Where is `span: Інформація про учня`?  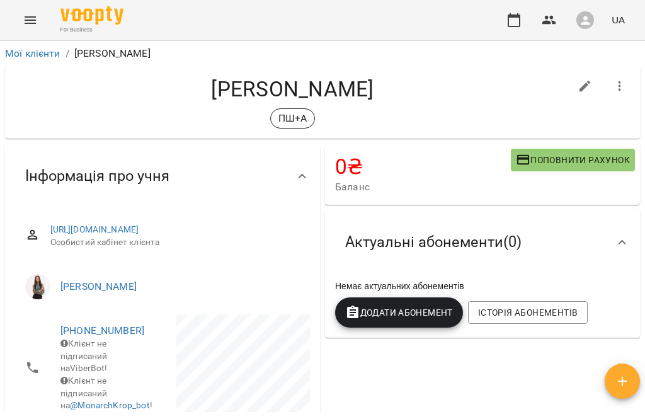
span: Інформація про учня is located at coordinates (97, 176).